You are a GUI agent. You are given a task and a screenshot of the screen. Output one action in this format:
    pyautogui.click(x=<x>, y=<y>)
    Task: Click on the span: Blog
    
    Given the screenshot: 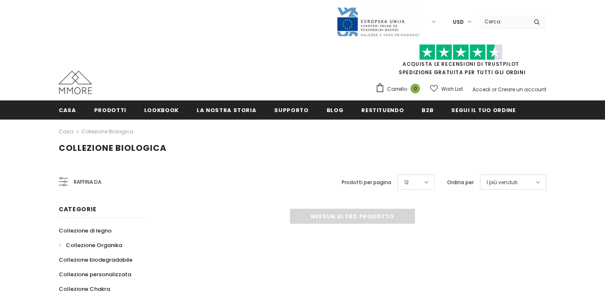 What is the action you would take?
    pyautogui.click(x=335, y=110)
    